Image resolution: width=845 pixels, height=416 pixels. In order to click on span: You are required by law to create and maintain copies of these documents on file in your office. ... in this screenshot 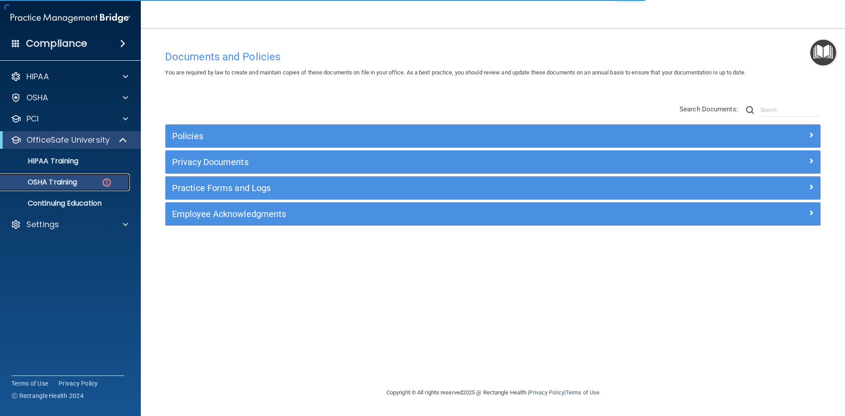, I will do `click(455, 72)`.